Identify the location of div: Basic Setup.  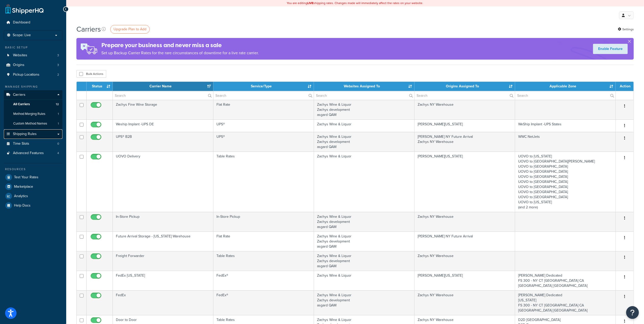
(33, 47).